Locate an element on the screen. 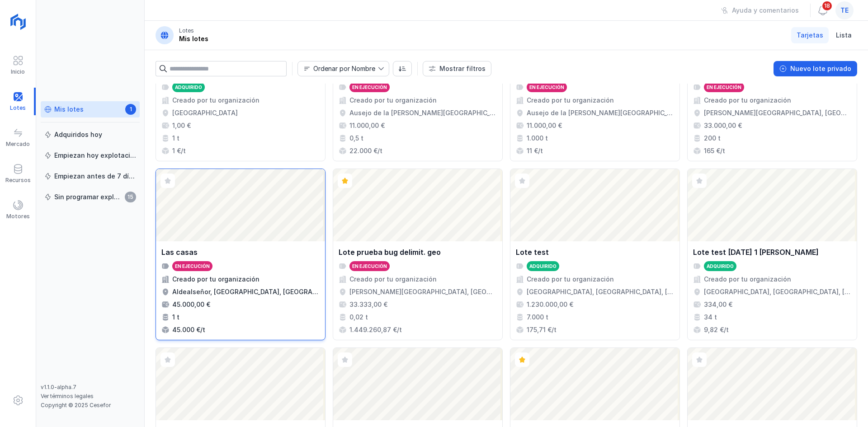 The image size is (868, 427). div: Mercado is located at coordinates (18, 144).